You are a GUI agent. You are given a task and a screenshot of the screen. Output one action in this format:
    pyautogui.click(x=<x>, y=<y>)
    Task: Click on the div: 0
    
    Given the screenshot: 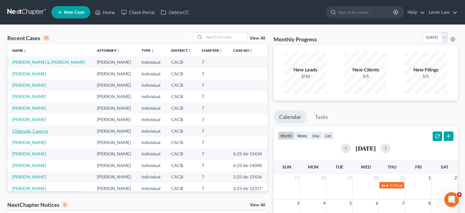 What is the action you would take?
    pyautogui.click(x=65, y=204)
    